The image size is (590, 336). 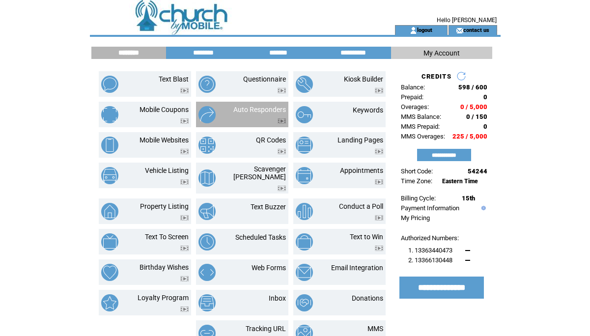 I want to click on a: MMS, so click(x=375, y=328).